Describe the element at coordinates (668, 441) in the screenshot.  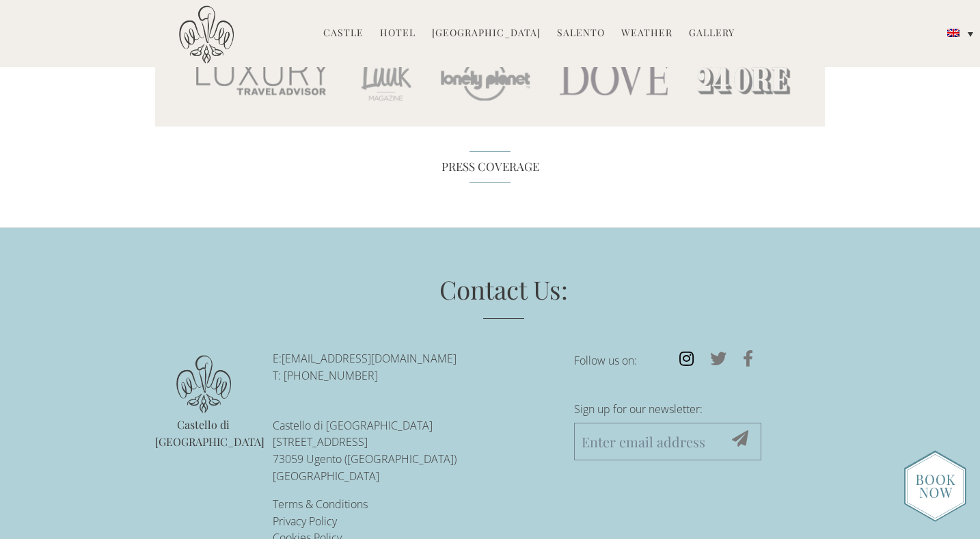
I see `input: Enter email address` at that location.